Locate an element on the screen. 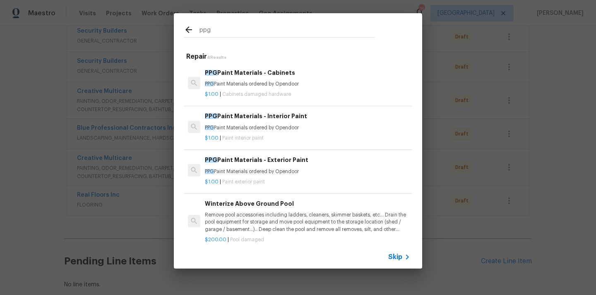 This screenshot has height=295, width=596. h6: Paint Materials - Interior Paint is located at coordinates (307, 116).